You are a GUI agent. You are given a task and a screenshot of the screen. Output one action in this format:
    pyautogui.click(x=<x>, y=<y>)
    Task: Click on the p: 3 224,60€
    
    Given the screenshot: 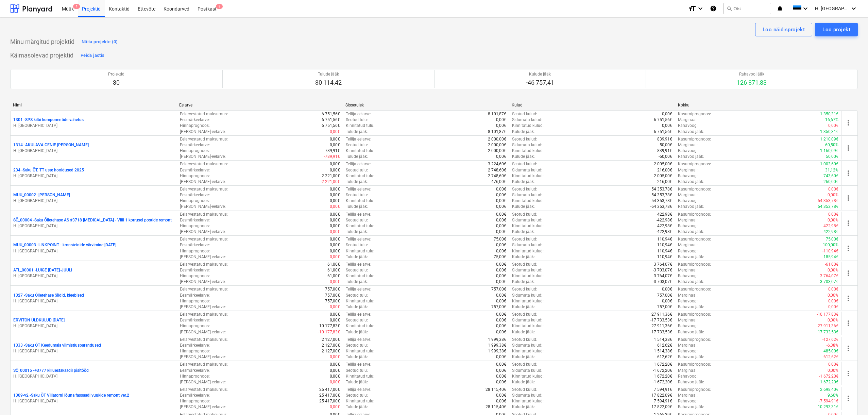 What is the action you would take?
    pyautogui.click(x=497, y=164)
    